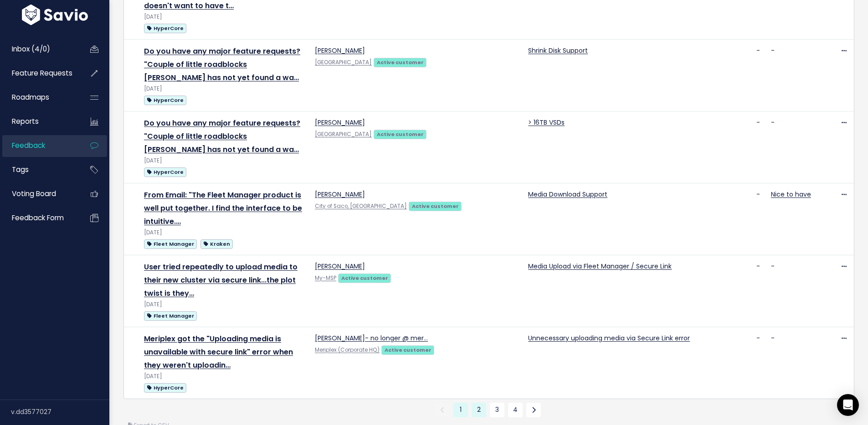 The image size is (868, 425). Describe the element at coordinates (218, 352) in the screenshot. I see `a: Meriplex got the "Uploading media is unavailable with secure link" error when they weren't uploadin…` at that location.